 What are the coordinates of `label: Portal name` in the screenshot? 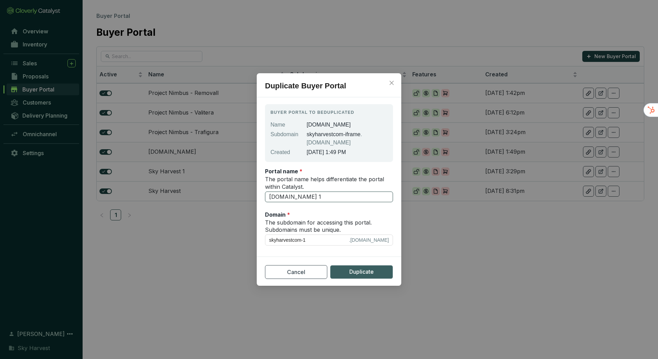 It's located at (284, 171).